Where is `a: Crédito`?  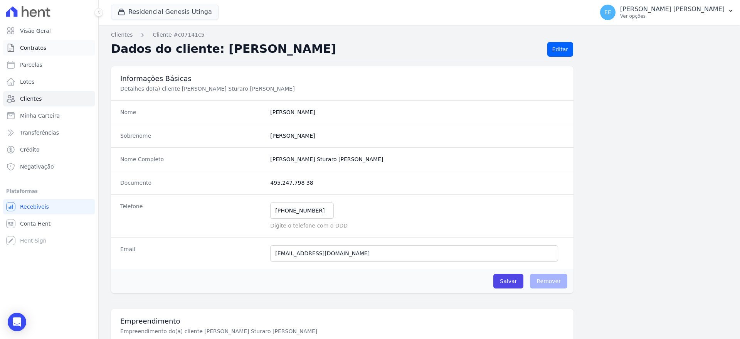 a: Crédito is located at coordinates (49, 150).